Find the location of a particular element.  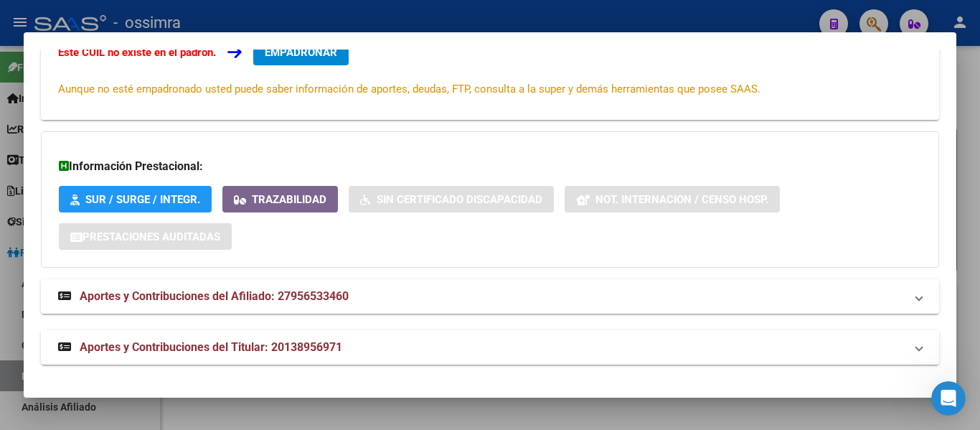

button: Not. Internacion / Censo Hosp. is located at coordinates (672, 199).